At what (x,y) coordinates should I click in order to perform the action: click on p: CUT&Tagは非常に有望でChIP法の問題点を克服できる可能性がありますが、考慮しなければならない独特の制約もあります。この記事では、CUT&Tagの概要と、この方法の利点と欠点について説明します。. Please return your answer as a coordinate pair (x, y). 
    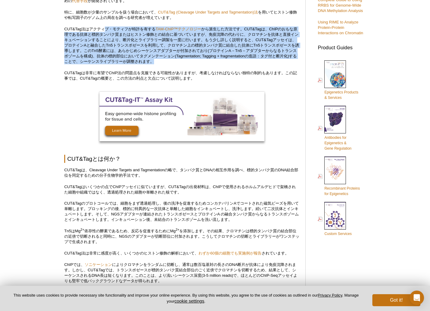
    Looking at the image, I should click on (182, 76).